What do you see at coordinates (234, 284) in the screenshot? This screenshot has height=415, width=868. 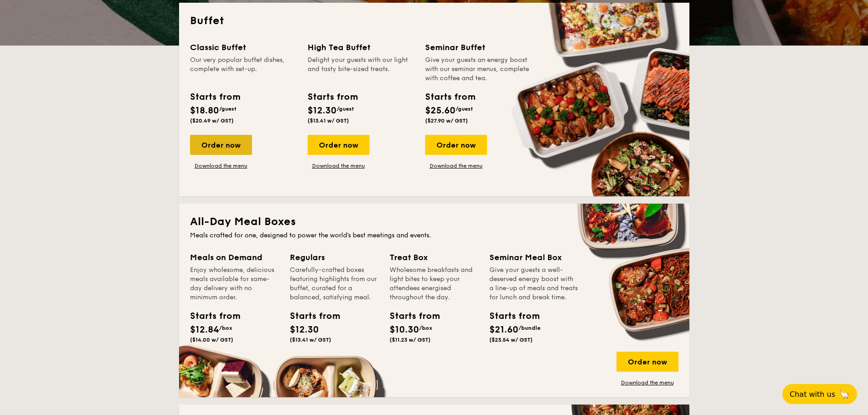 I see `div: Enjoy wholesome, delicious meals available for same-day delivery with no minimum order.` at bounding box center [234, 284].